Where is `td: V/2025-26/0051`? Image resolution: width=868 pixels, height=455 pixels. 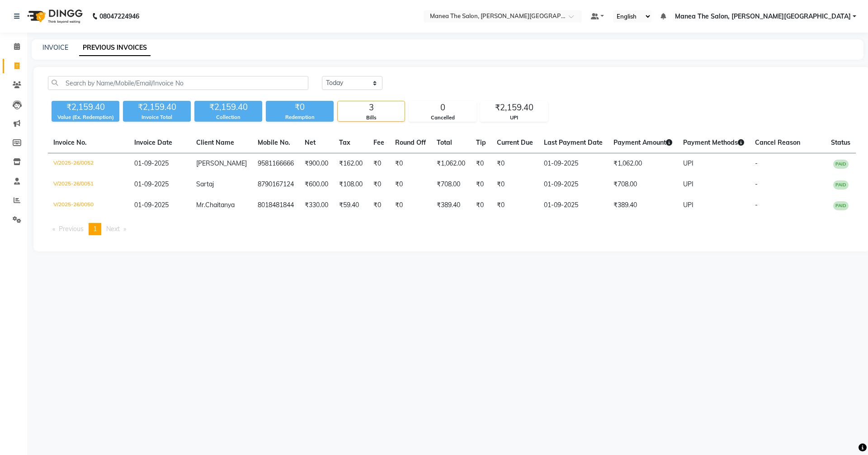
td: V/2025-26/0051 is located at coordinates (88, 185).